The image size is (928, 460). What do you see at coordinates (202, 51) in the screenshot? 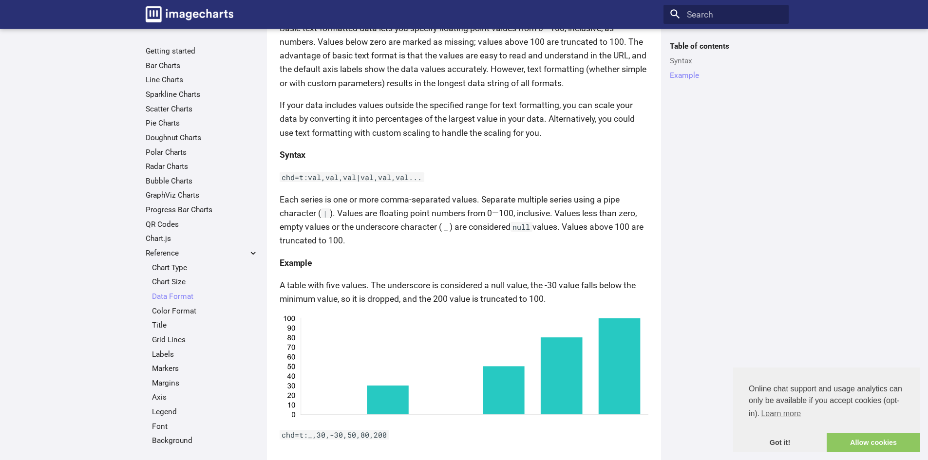
I see `a: Getting started` at bounding box center [202, 51].